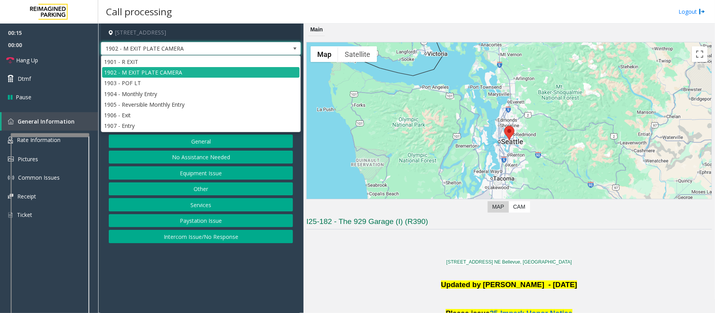 The width and height of the screenshot is (715, 313). Describe the element at coordinates (201, 205) in the screenshot. I see `button: Services` at that location.